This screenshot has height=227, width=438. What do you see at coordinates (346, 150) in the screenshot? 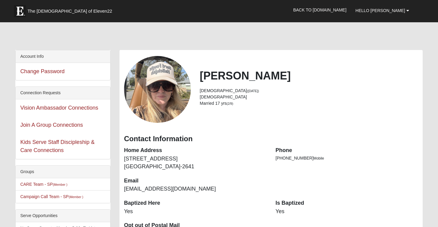
I see `dt: Phone` at bounding box center [346, 150].